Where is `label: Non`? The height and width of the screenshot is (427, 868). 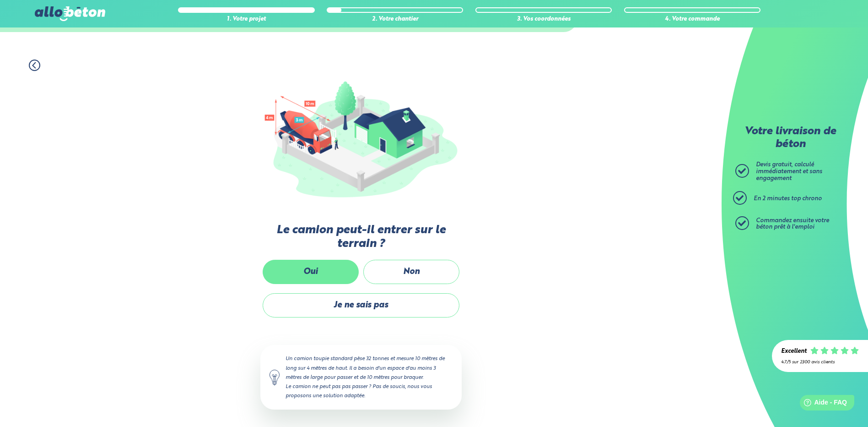
label: Non is located at coordinates (412, 272).